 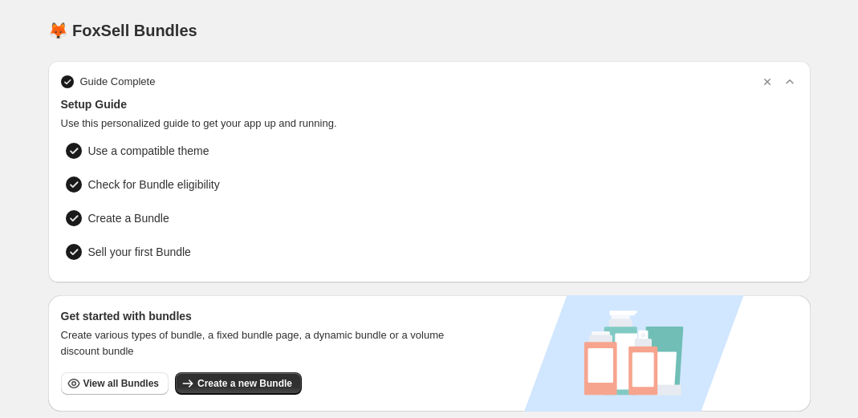 What do you see at coordinates (123, 30) in the screenshot?
I see `h1: 🦊 FoxSell Bundles` at bounding box center [123, 30].